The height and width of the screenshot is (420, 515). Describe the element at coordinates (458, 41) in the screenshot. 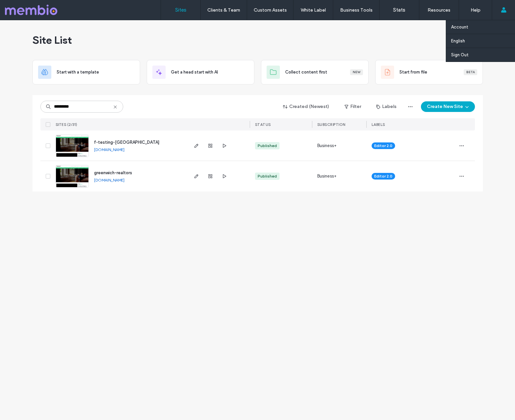

I see `label: English` at that location.